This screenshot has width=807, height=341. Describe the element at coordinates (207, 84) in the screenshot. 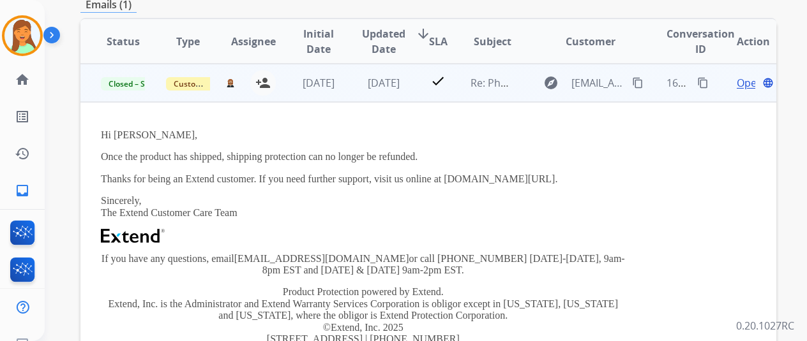

I see `span: Customer Support` at that location.